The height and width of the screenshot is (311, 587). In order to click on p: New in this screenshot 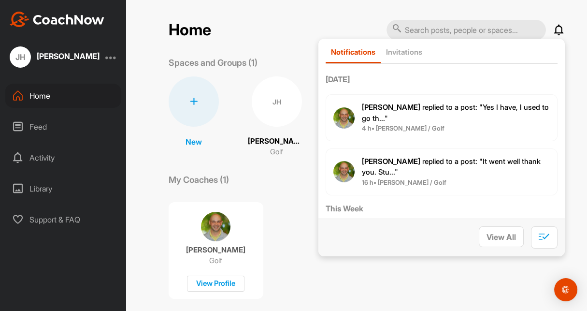, I will do `click(194, 142)`.